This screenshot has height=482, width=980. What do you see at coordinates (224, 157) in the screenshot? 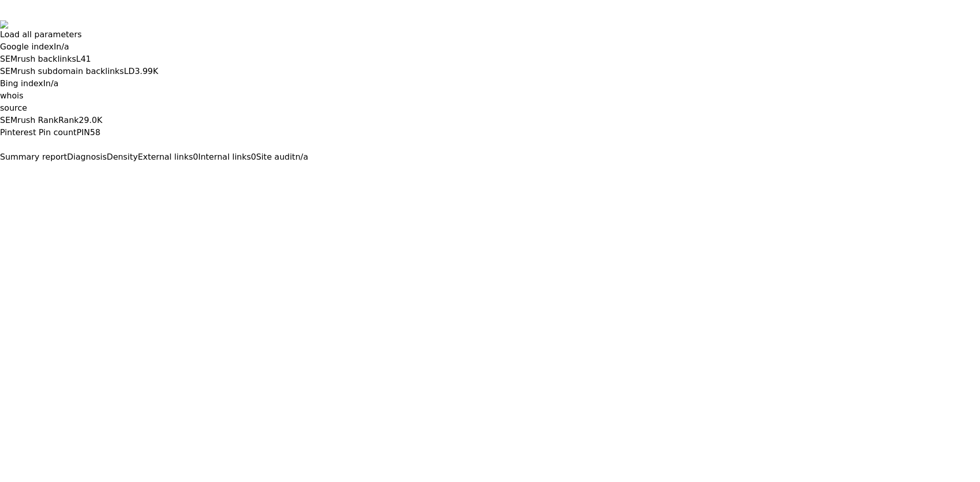
I see `span: Internal links` at bounding box center [224, 157].